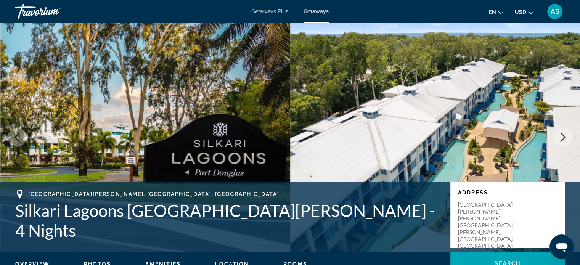 The height and width of the screenshot is (265, 580). I want to click on span: en, so click(492, 12).